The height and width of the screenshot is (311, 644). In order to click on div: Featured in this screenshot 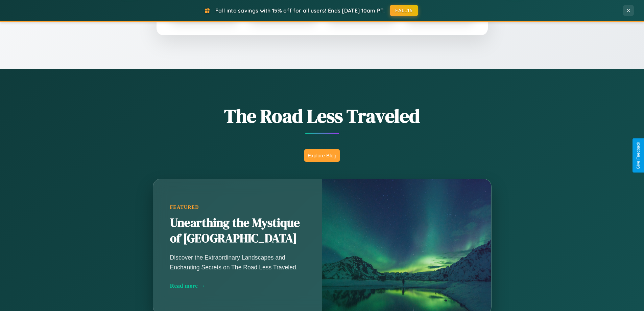, I will do `click(238, 207)`.